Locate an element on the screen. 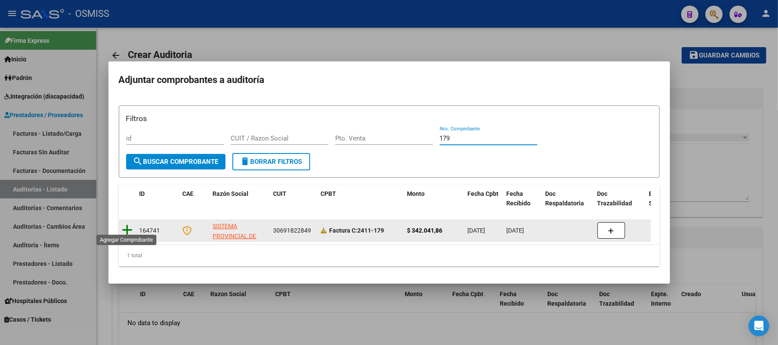 The image size is (778, 345). datatable-header-cell: Expediente SUR Asociado is located at coordinates (670, 199).